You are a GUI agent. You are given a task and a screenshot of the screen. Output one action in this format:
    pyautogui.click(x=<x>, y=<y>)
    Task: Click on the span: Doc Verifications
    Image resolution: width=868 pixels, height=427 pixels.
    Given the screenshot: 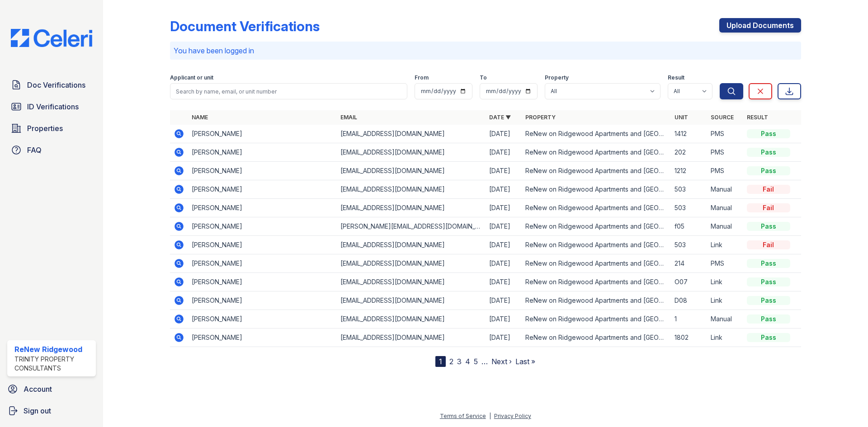 What is the action you would take?
    pyautogui.click(x=56, y=85)
    